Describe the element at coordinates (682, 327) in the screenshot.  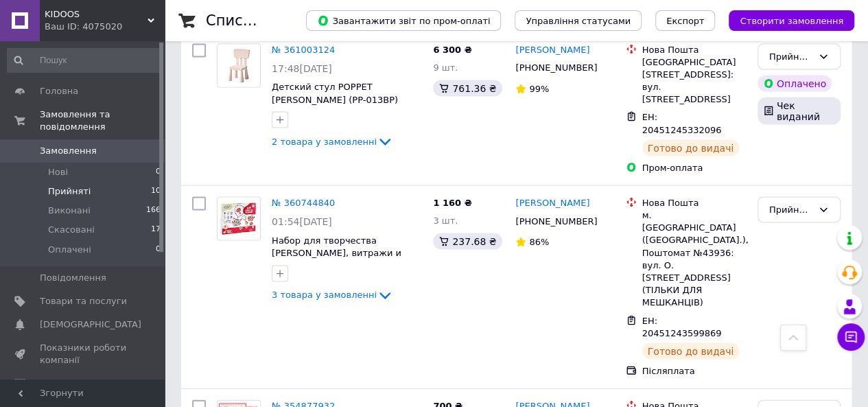
I see `span: ЕН: 20451243599869` at that location.